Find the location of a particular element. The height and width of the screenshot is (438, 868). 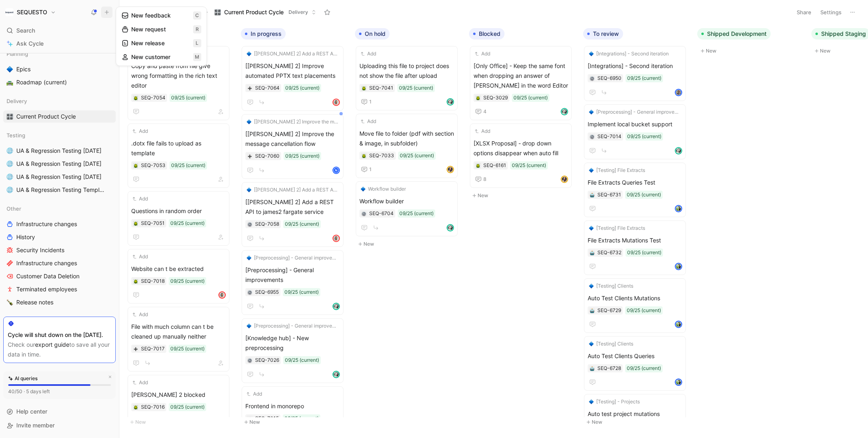

div: SEQ-3029 is located at coordinates (496, 97).